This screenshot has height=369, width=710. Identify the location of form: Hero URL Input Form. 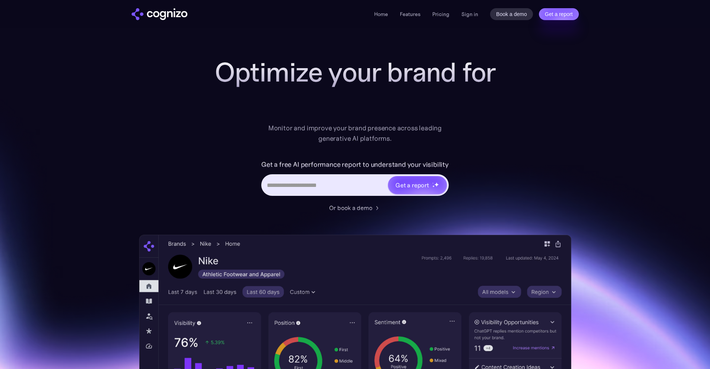
(355, 179).